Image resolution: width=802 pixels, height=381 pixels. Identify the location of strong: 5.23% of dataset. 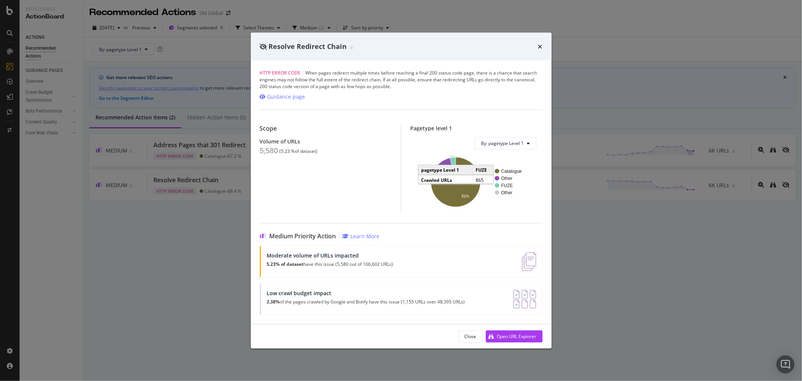
(286, 263).